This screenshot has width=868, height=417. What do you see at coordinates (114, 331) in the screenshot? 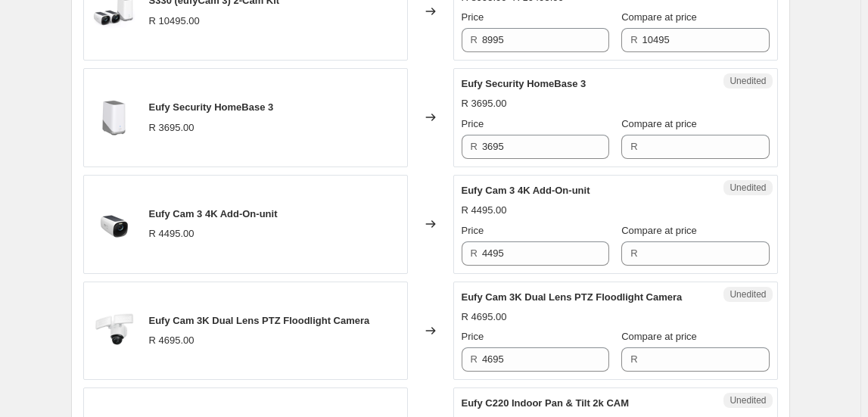
I see `img: eufy-security-e340-floodlight-outdoor-pan-tilt-dual-camera-ezgif.com-webp-to-png-converter_80x.png` at bounding box center [114, 331].